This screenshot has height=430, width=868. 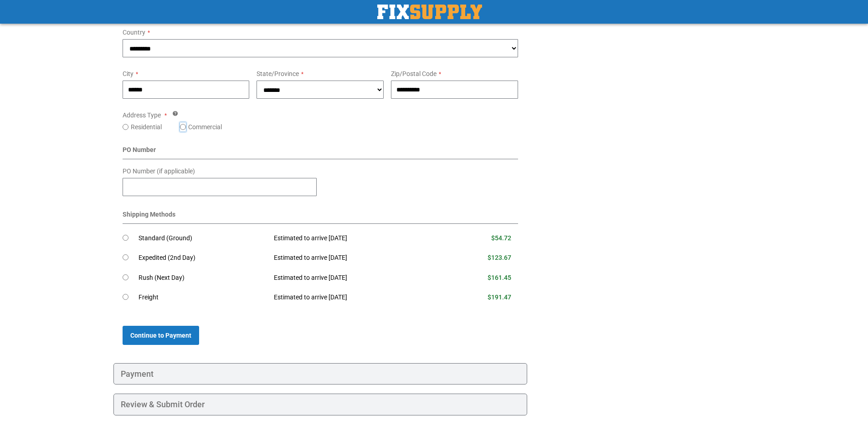 I want to click on span: City, so click(x=128, y=74).